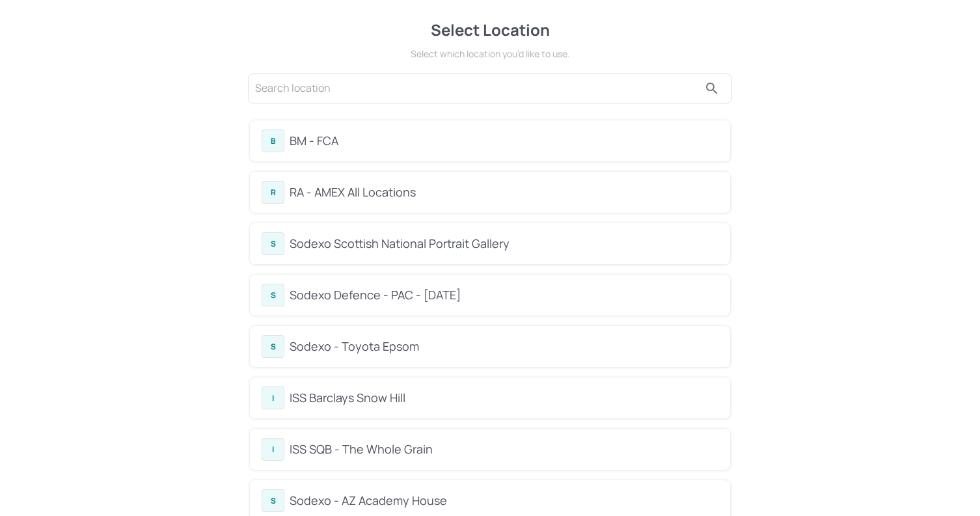  Describe the element at coordinates (711, 88) in the screenshot. I see `button: search` at that location.